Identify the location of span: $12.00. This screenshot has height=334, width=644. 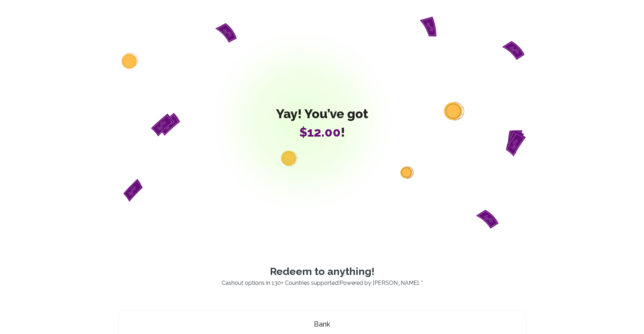
(320, 132).